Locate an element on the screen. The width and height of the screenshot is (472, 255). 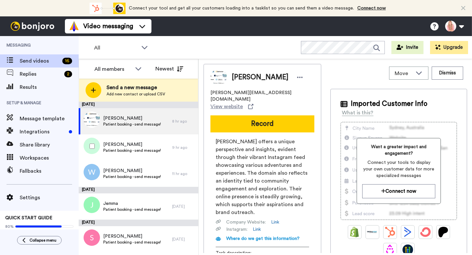
span: Video messaging is located at coordinates (108, 26).